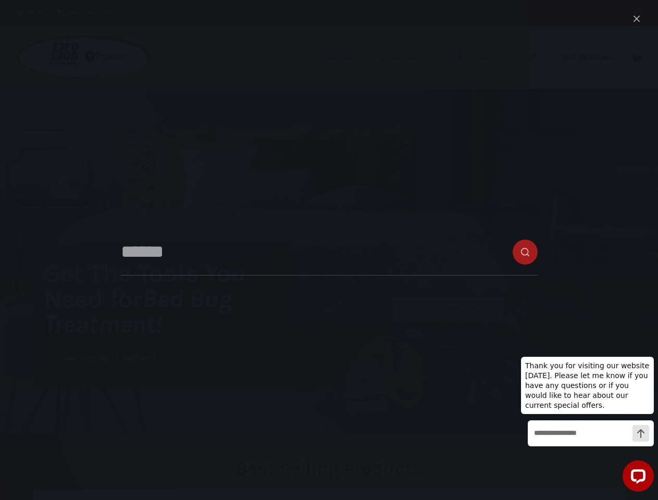  Describe the element at coordinates (587, 57) in the screenshot. I see `a: Our Reviews` at that location.